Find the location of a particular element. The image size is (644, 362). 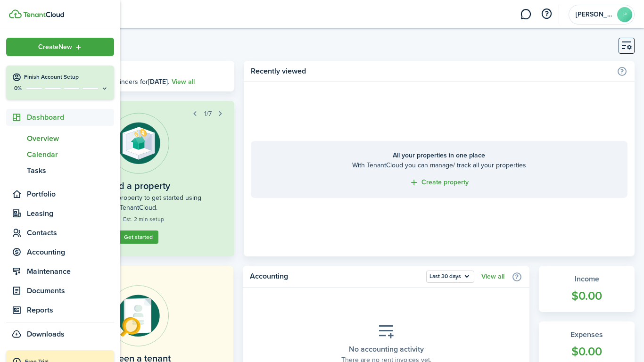

span: Dashboard is located at coordinates (70, 117).